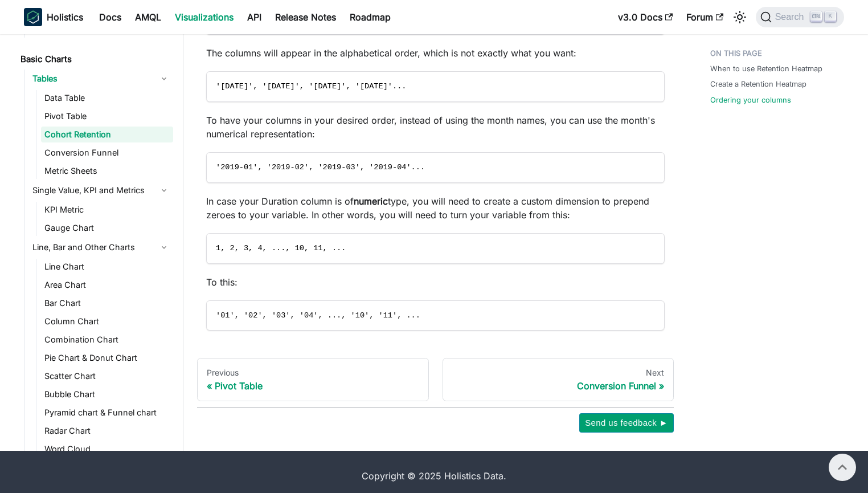 The width and height of the screenshot is (868, 493). Describe the element at coordinates (843, 468) in the screenshot. I see `button: Scroll back to top` at that location.